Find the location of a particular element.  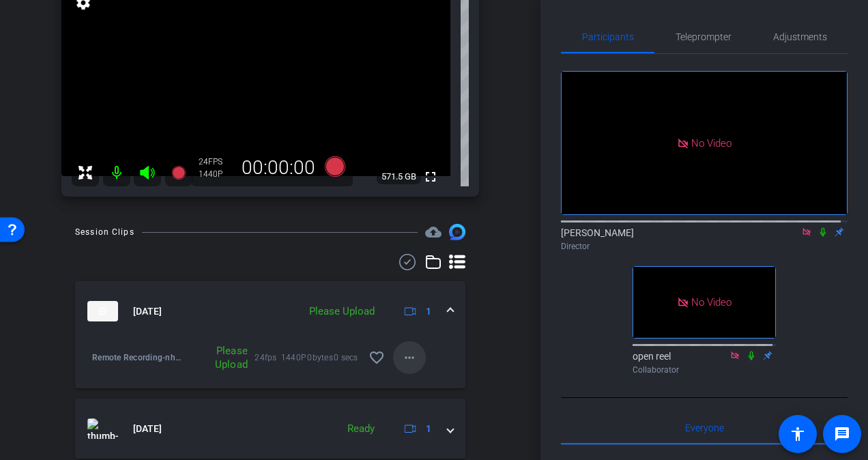

span: Adjustments is located at coordinates (800, 37).